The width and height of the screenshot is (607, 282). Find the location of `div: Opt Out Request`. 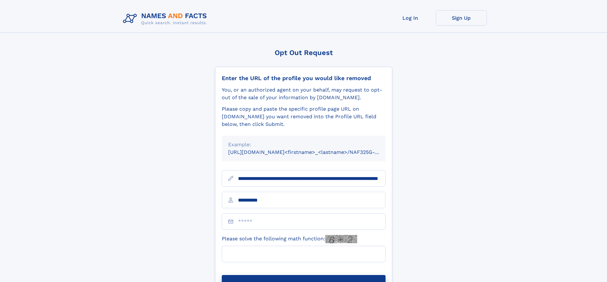

div: Opt Out Request is located at coordinates (303, 53).